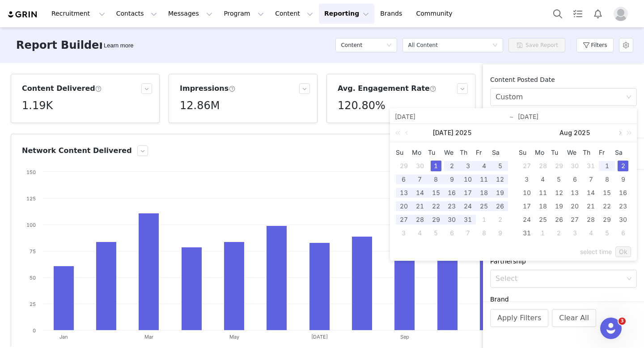 The height and width of the screenshot is (348, 644). I want to click on h5: 1.19K, so click(37, 106).